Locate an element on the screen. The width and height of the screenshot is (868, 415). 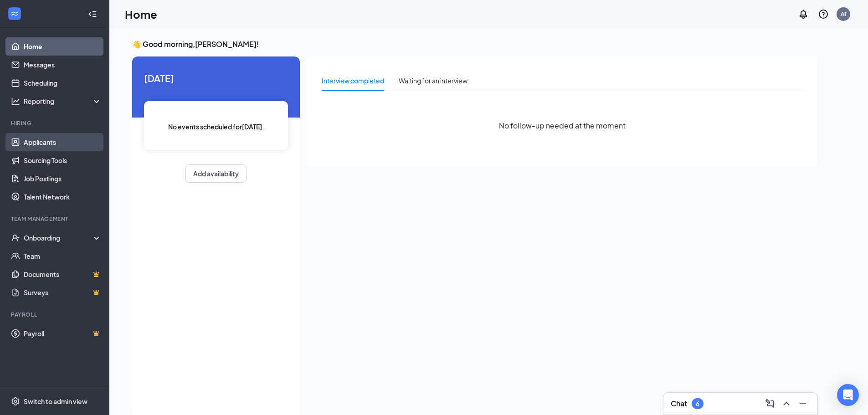
a: Talent Network is located at coordinates (63, 196).